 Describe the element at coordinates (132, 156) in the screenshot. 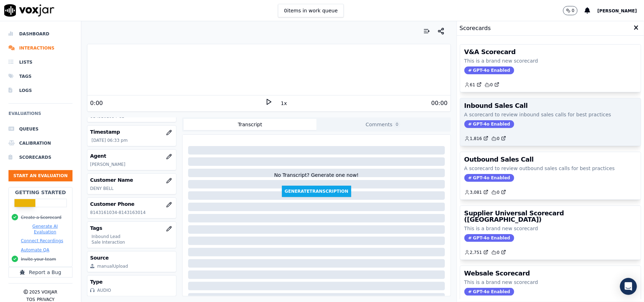

I see `h3: Agent` at that location.